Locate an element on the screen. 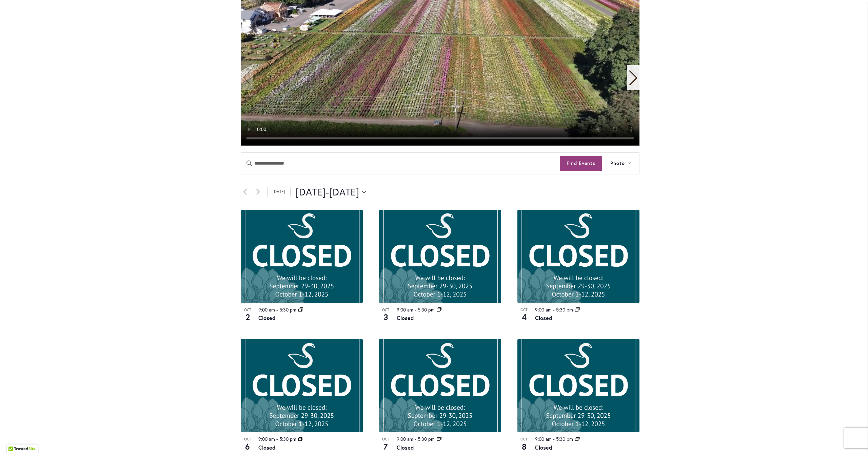 The width and height of the screenshot is (868, 453). button: Photo is located at coordinates (621, 163).